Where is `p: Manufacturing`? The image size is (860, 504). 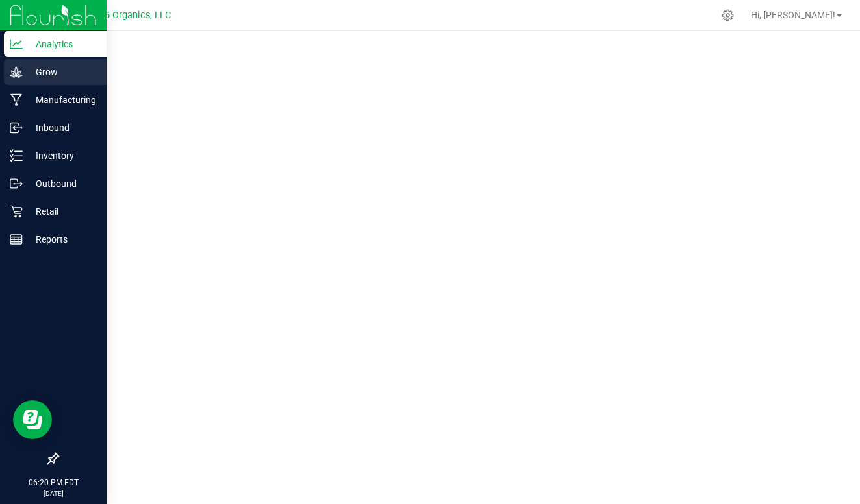
p: Manufacturing is located at coordinates (62, 100).